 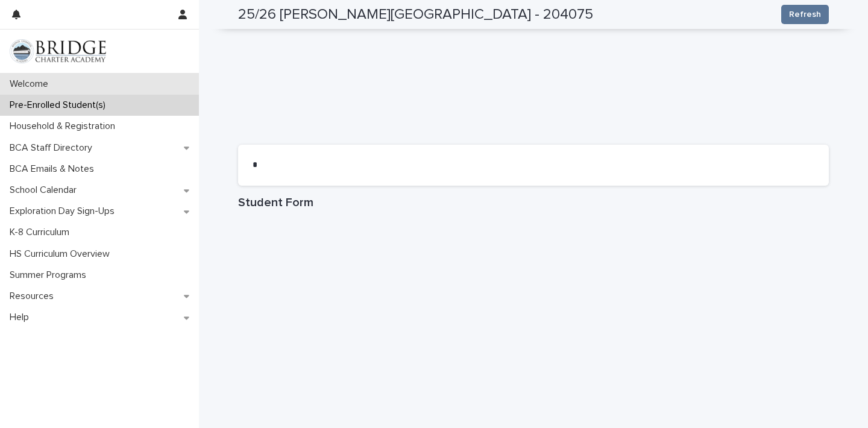 What do you see at coordinates (53, 147) in the screenshot?
I see `p: BCA Staff Directory` at bounding box center [53, 147].